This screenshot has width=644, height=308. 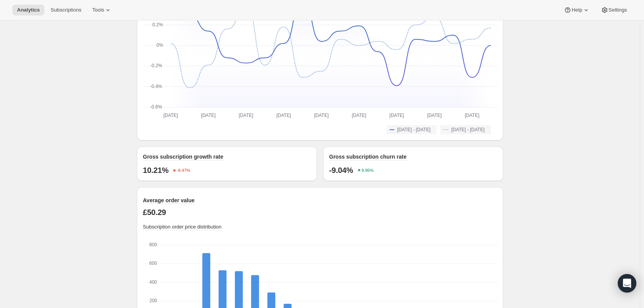 What do you see at coordinates (98, 10) in the screenshot?
I see `span: Tools` at bounding box center [98, 10].